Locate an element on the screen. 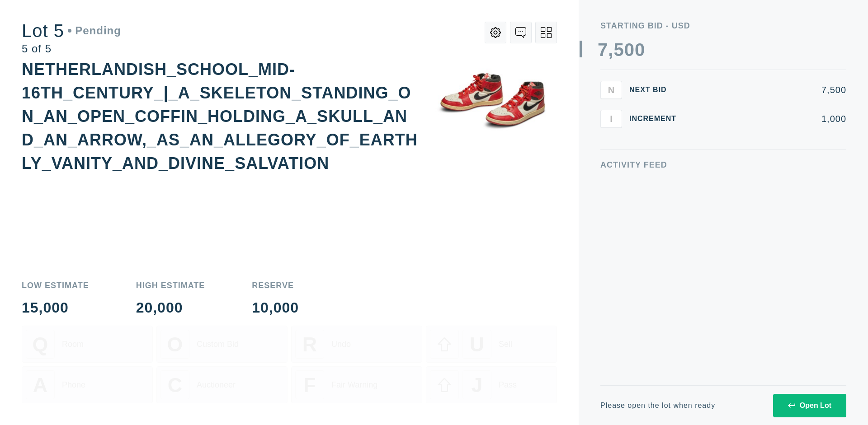  div: Lot 5 is located at coordinates (71, 31).